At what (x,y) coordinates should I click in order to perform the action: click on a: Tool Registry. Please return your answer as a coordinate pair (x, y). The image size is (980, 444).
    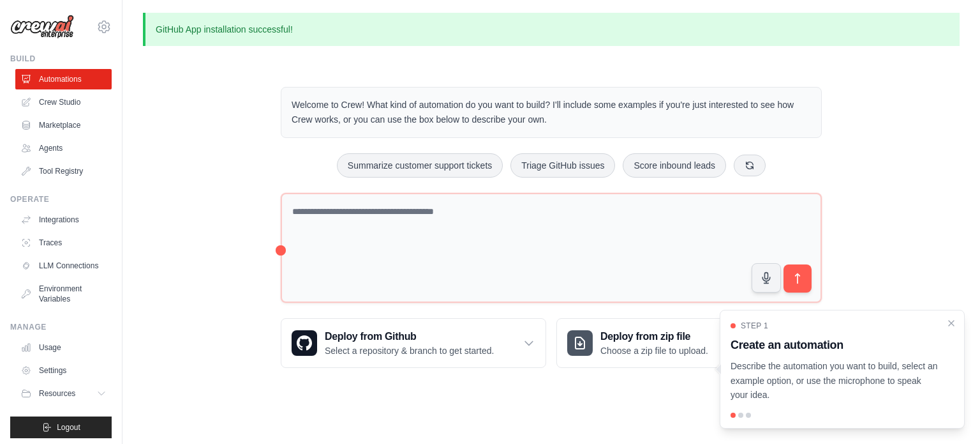
    Looking at the image, I should click on (63, 171).